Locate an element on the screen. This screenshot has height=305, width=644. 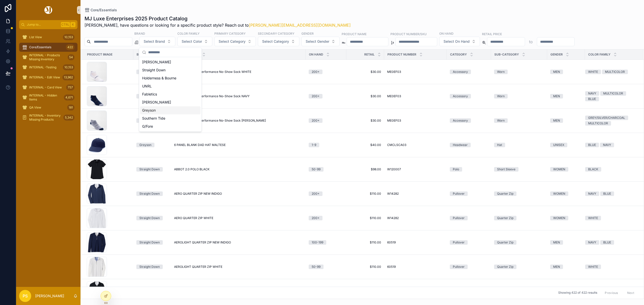
a: Core/Essentials is located at coordinates (100, 10).